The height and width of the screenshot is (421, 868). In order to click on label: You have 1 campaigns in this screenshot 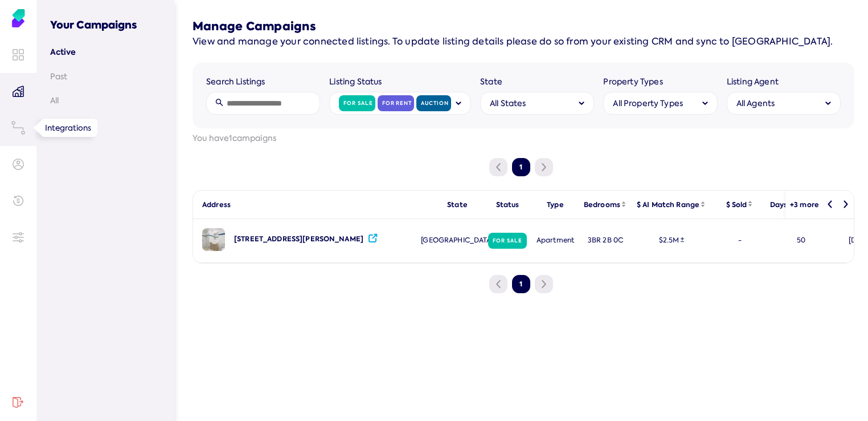, I will do `click(524, 139)`.